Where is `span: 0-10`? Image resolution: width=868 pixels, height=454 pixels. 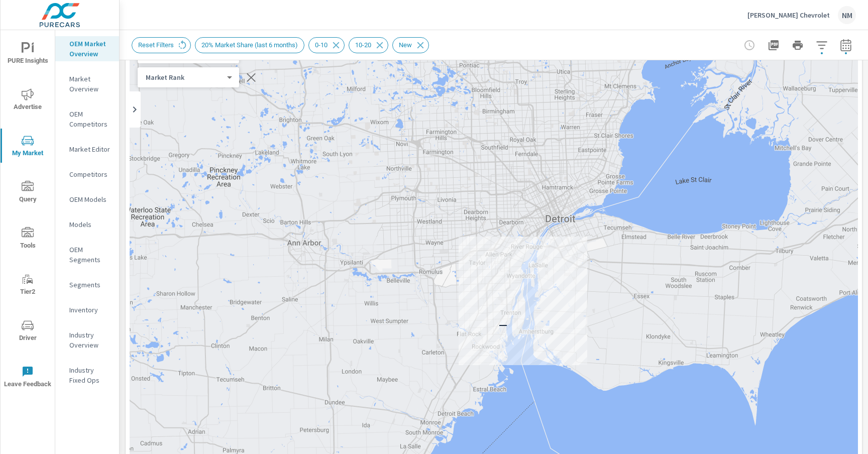
span: 0-10 is located at coordinates (321, 45).